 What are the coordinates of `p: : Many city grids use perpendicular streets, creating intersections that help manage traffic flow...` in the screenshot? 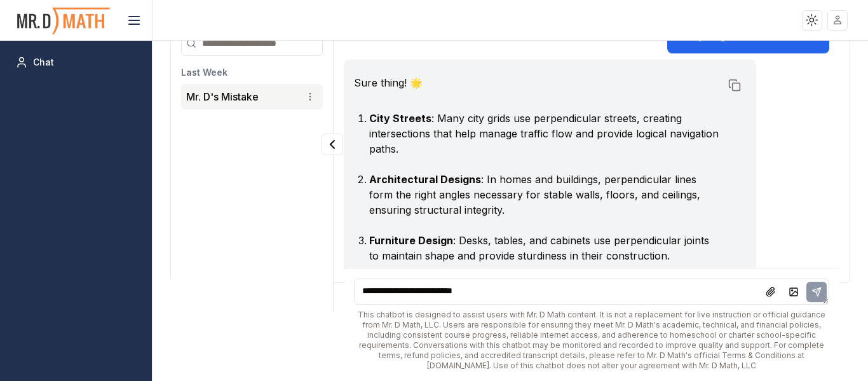 It's located at (544, 134).